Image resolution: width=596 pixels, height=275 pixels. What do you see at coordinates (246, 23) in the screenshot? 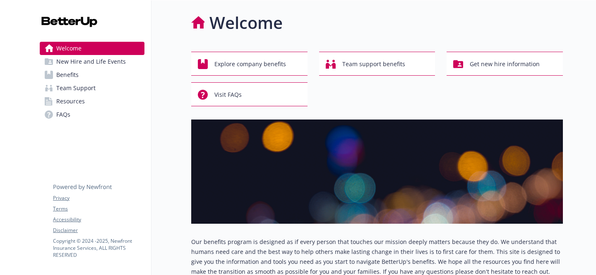
I see `h1: Welcome` at bounding box center [246, 23].